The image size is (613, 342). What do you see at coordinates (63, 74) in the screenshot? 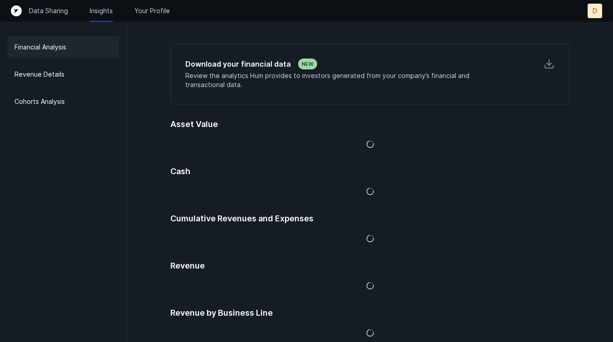
I see `a: Revenue Details` at bounding box center [63, 74].